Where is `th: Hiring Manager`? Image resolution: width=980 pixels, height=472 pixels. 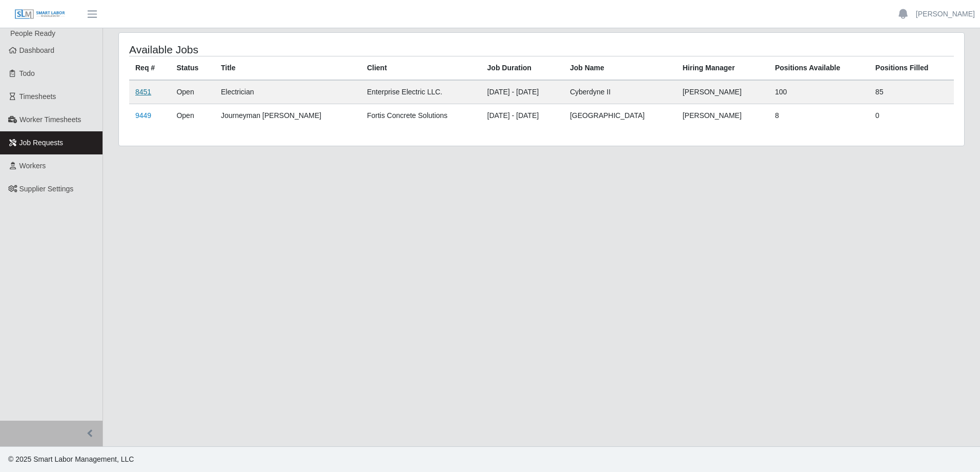
th: Hiring Manager is located at coordinates (723, 68).